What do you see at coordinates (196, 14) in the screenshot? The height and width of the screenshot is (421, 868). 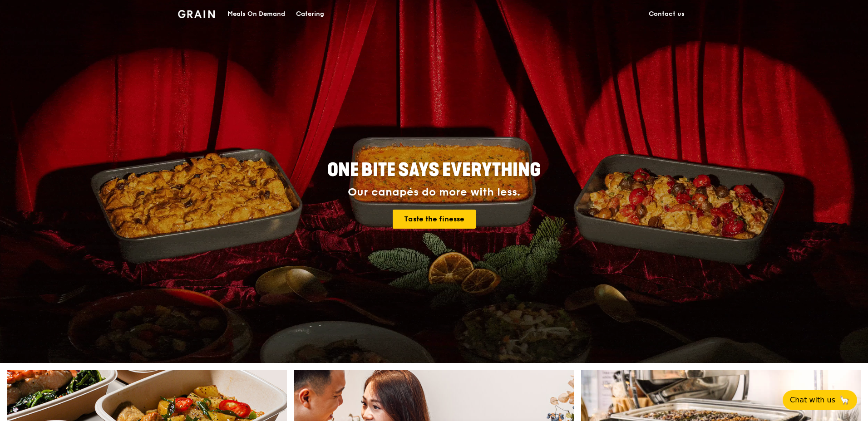 I see `img: Grain` at bounding box center [196, 14].